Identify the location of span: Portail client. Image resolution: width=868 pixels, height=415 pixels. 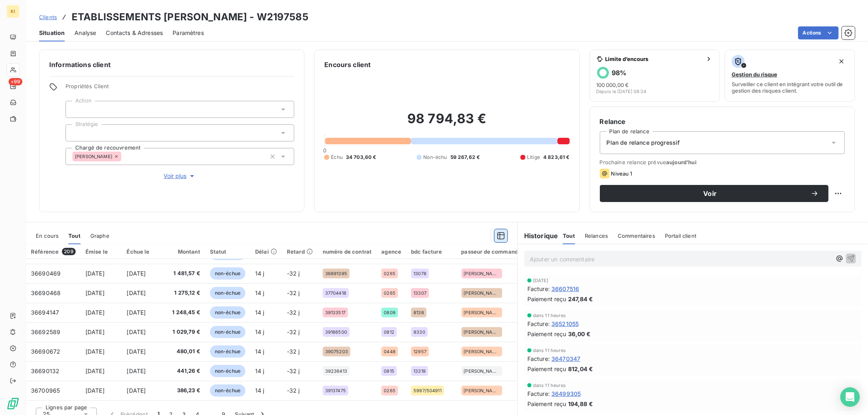
(680, 236).